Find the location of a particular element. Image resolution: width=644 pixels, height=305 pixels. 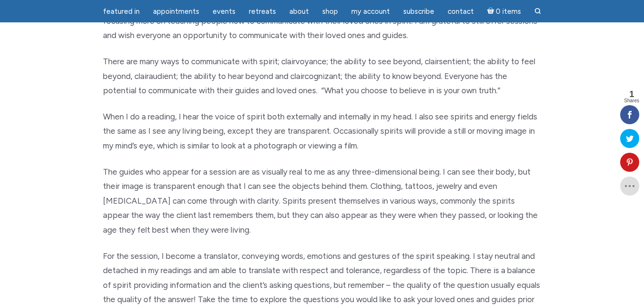

span: featured in is located at coordinates (121, 11).